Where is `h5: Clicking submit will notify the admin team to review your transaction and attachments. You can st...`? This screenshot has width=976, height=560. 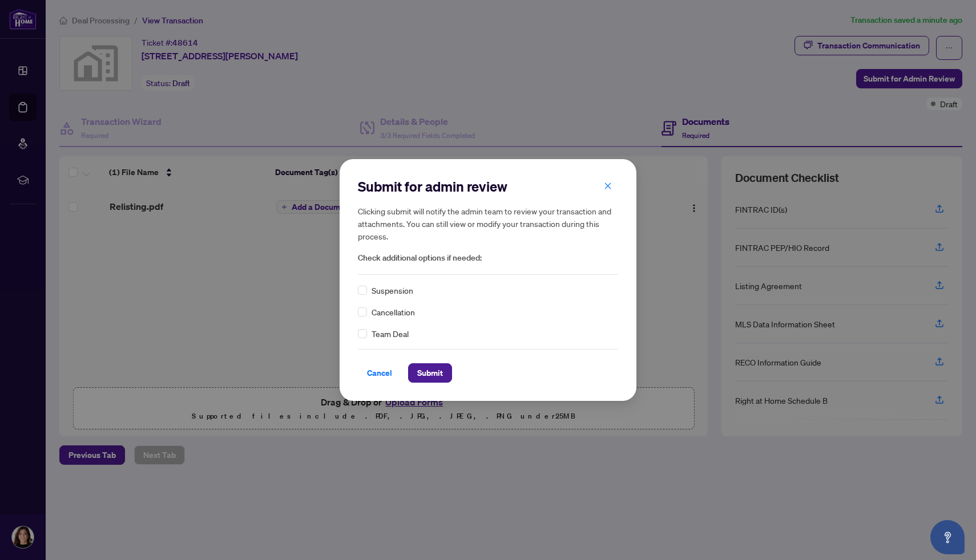
h5: Clicking submit will notify the admin team to review your transaction and attachments. You can st... is located at coordinates (488, 224).